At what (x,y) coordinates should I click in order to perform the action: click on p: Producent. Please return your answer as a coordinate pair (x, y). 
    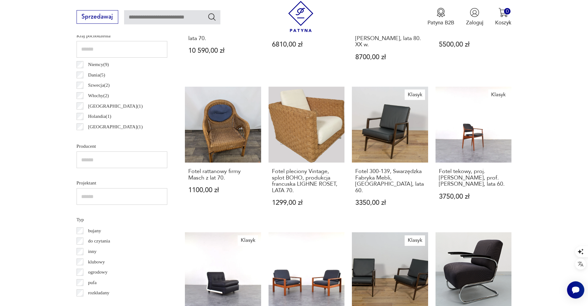
    Looking at the image, I should click on (122, 146).